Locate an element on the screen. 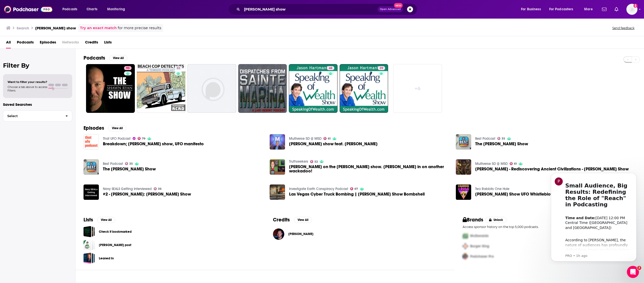 The width and height of the screenshot is (644, 283). span: 39 is located at coordinates (382, 68).